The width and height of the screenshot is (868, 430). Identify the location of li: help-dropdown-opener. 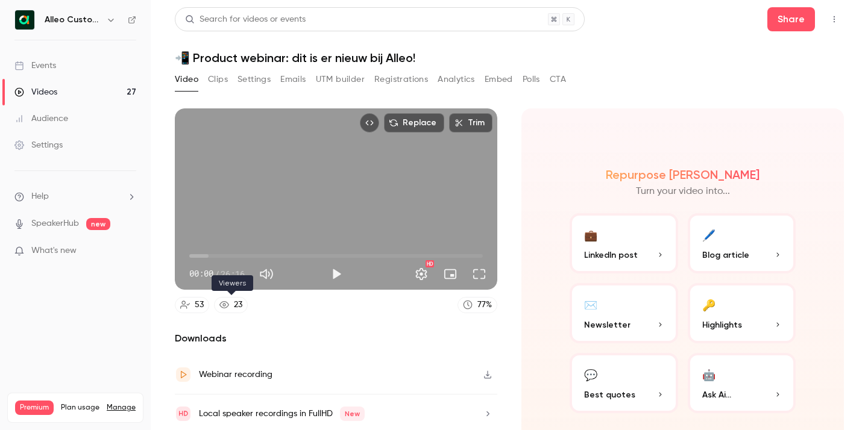
(75, 196).